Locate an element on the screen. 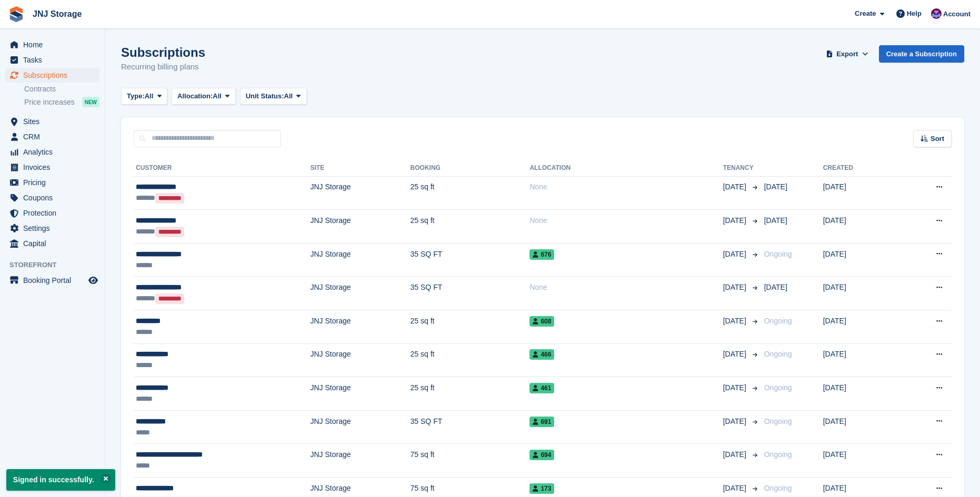 The height and width of the screenshot is (497, 980). span: Help is located at coordinates (914, 13).